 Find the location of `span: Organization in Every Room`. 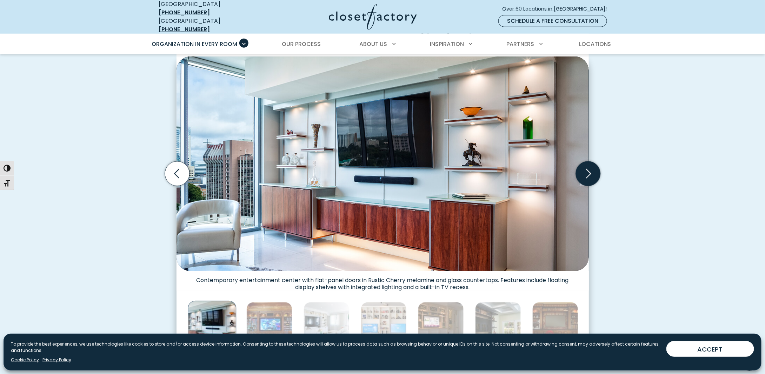

span: Organization in Every Room is located at coordinates (194, 44).